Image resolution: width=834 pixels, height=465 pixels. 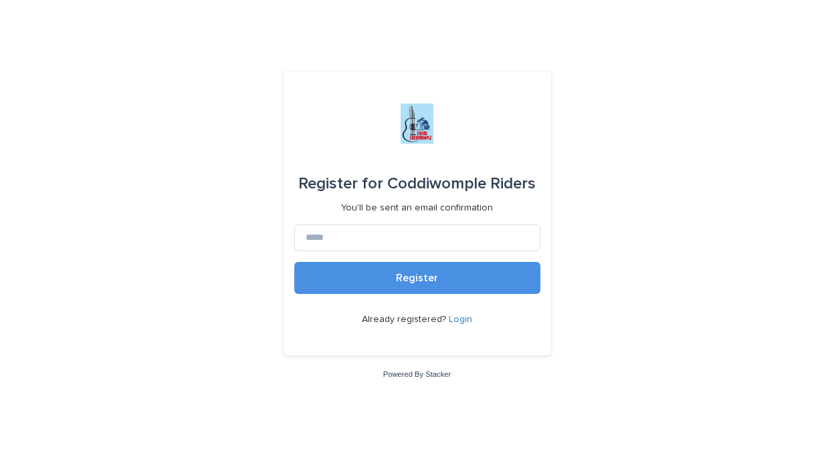 I want to click on button: Register, so click(x=417, y=278).